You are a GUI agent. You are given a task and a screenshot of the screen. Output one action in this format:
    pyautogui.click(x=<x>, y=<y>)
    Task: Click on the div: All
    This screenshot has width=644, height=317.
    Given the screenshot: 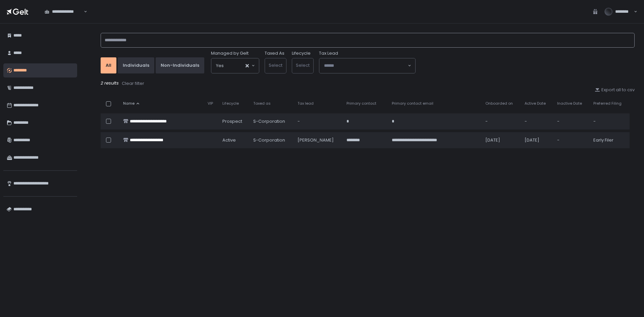 What is the action you would take?
    pyautogui.click(x=109, y=65)
    